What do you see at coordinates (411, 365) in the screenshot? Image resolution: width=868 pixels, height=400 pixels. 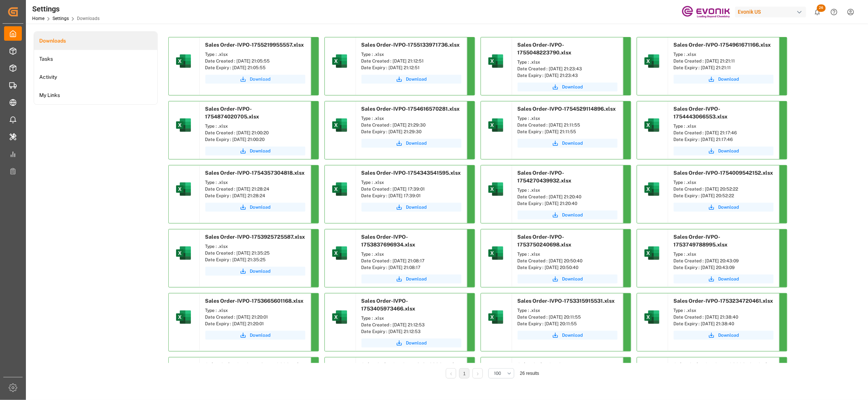 I see `span: Sales Order-IVPO-1753135633657.xlsx` at bounding box center [411, 365].